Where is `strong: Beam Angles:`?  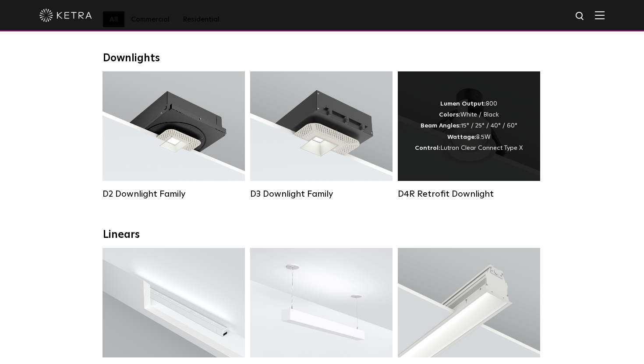 strong: Beam Angles: is located at coordinates (441, 126).